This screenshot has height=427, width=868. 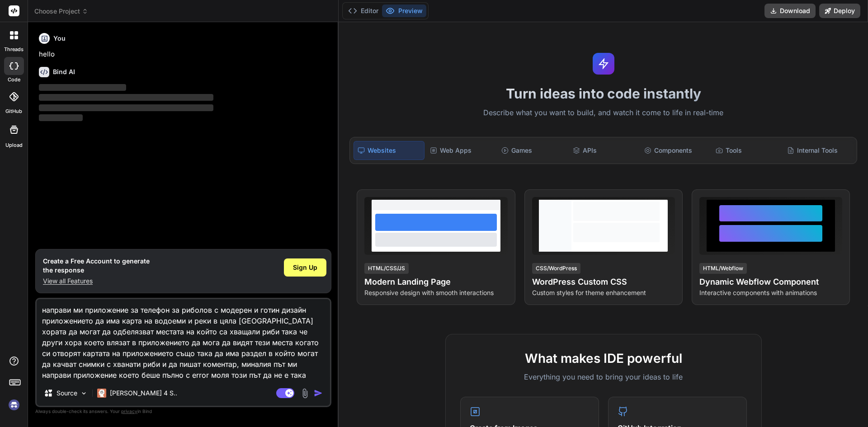 What do you see at coordinates (723, 269) in the screenshot?
I see `div: HTML/Webflow` at bounding box center [723, 269].